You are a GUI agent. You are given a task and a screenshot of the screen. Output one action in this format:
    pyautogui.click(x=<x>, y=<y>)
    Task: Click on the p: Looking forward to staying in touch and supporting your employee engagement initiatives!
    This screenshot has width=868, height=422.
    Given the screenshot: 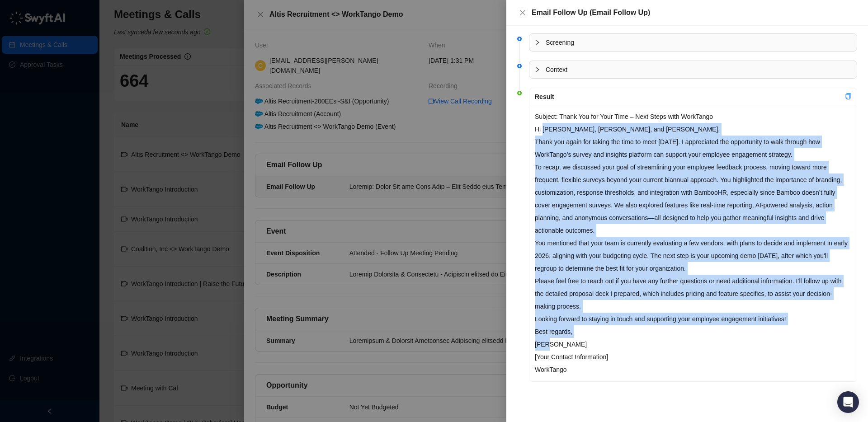 What is the action you would take?
    pyautogui.click(x=693, y=319)
    